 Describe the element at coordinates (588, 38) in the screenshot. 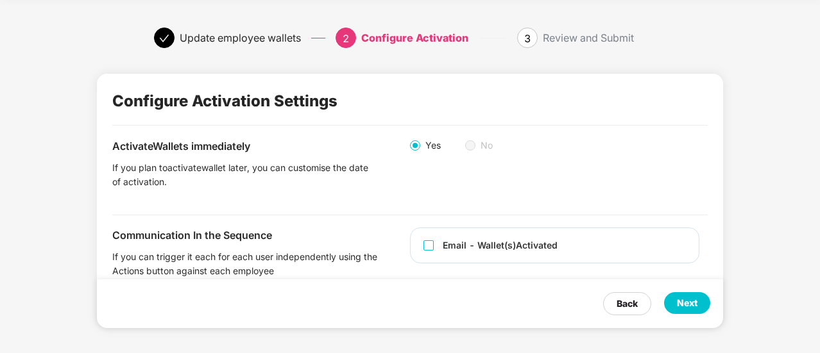

I see `div: Review and Submit` at that location.